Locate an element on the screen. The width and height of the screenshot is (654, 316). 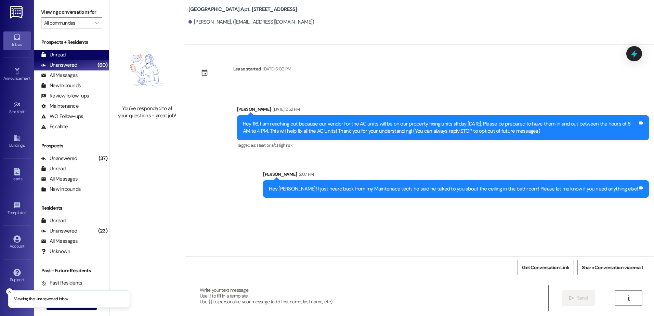
a: Support is located at coordinates (17, 276).